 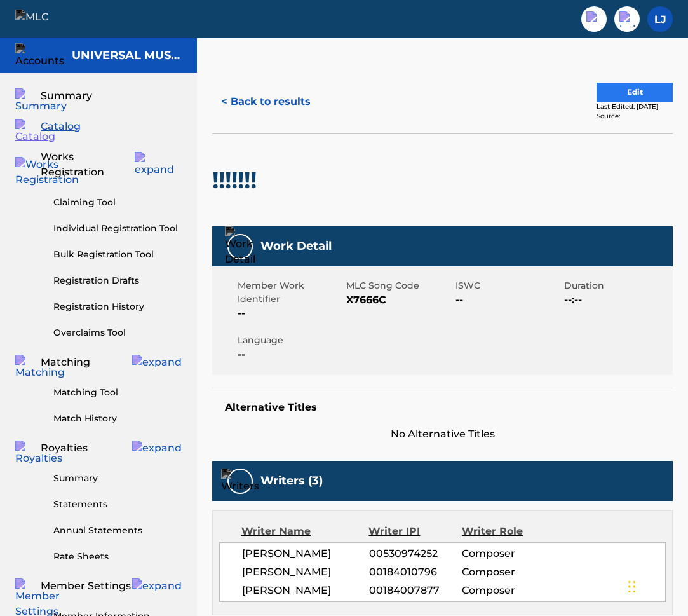 I want to click on a: Overclaims Tool, so click(x=117, y=333).